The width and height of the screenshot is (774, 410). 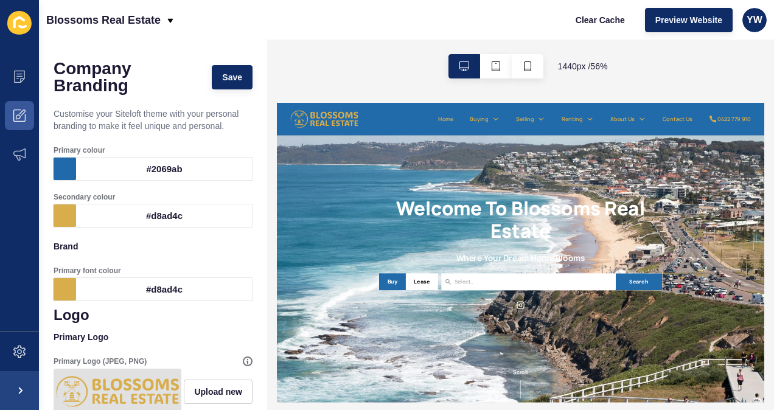 I want to click on label: Primary Logo (JPEG, PNG), so click(x=100, y=361).